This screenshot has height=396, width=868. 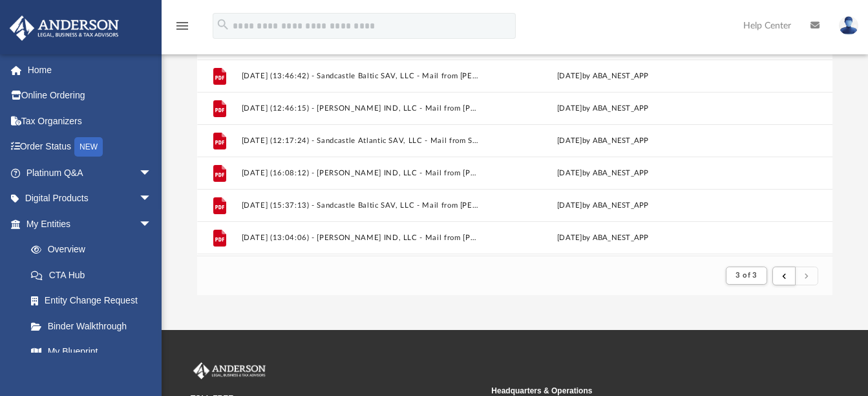 I want to click on i: search, so click(x=223, y=24).